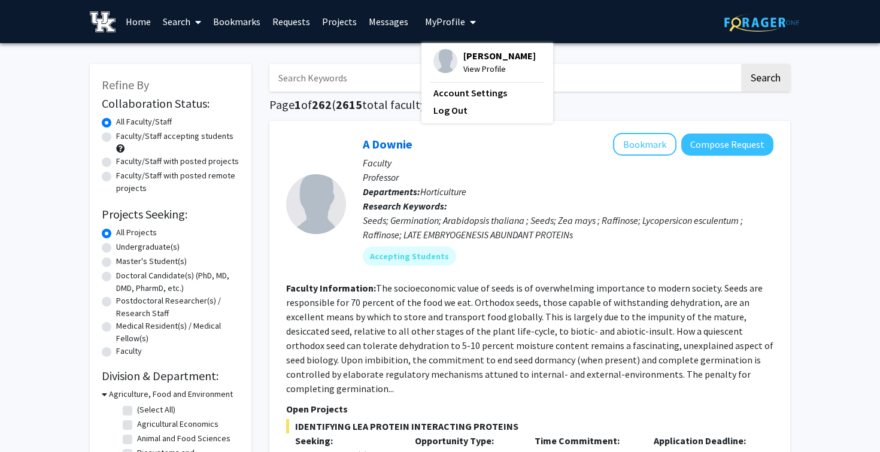 The image size is (880, 452). Describe the element at coordinates (568, 163) in the screenshot. I see `p: Faculty` at that location.